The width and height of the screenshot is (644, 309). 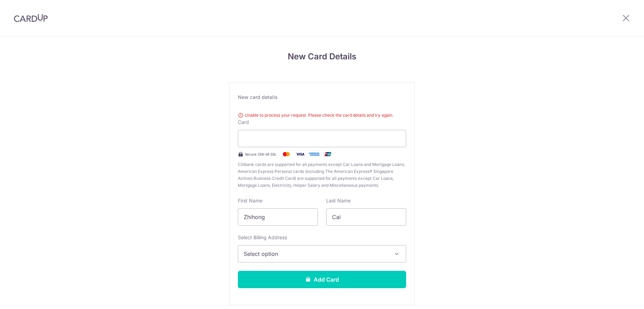 I want to click on span: Secure 256-bit SSL, so click(x=261, y=154).